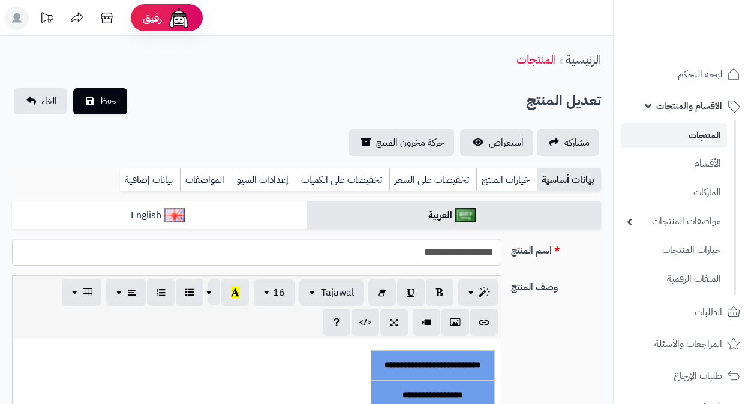  I want to click on span: مشاركه, so click(577, 143).